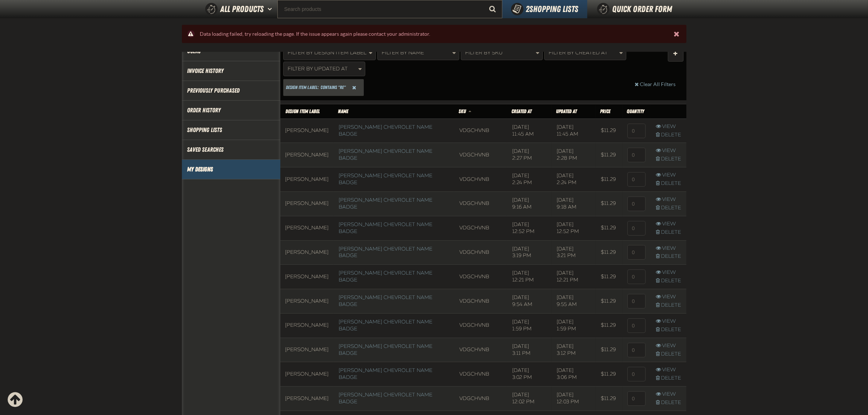  Describe the element at coordinates (231, 90) in the screenshot. I see `a: Previously Purchased` at that location.